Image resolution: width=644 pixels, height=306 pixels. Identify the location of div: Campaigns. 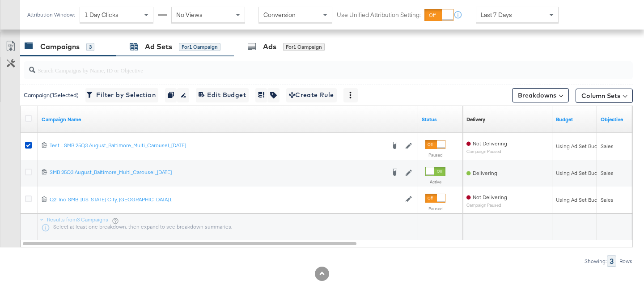
(60, 47).